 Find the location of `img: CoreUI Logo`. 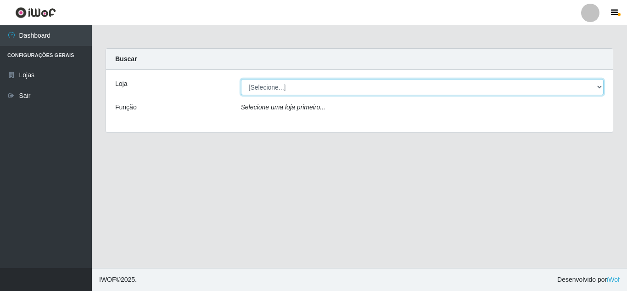

img: CoreUI Logo is located at coordinates (35, 12).